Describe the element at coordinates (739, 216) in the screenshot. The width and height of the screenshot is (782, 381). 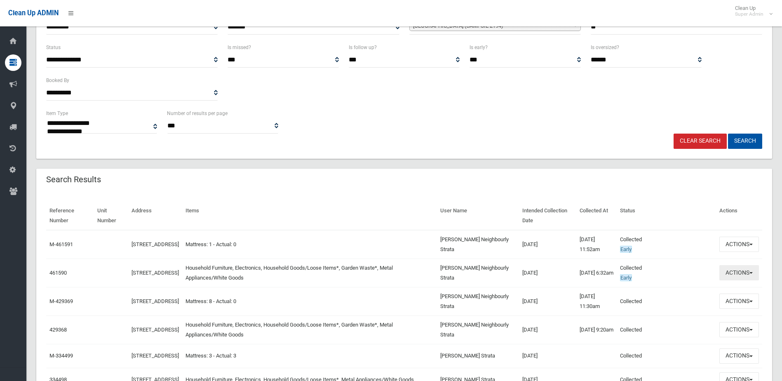
I see `th: Actions` at that location.